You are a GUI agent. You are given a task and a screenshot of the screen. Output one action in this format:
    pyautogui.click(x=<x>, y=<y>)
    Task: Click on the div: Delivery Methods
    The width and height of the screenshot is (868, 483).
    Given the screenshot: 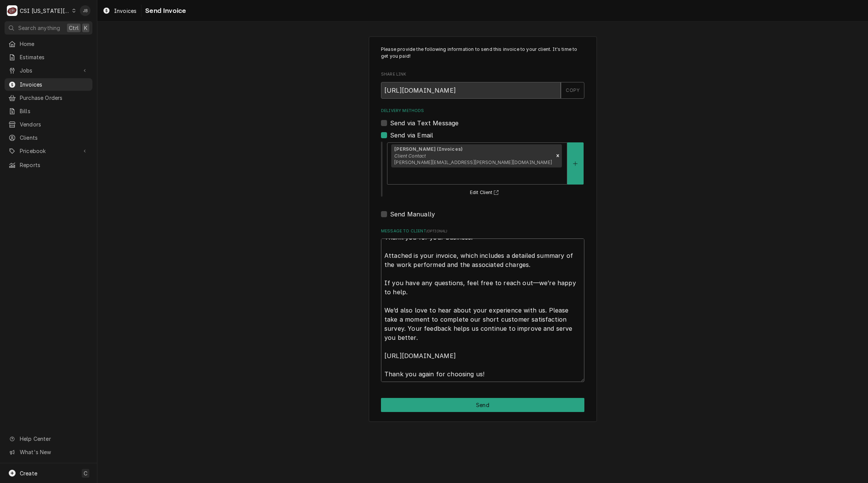 What is the action you would take?
    pyautogui.click(x=483, y=163)
    